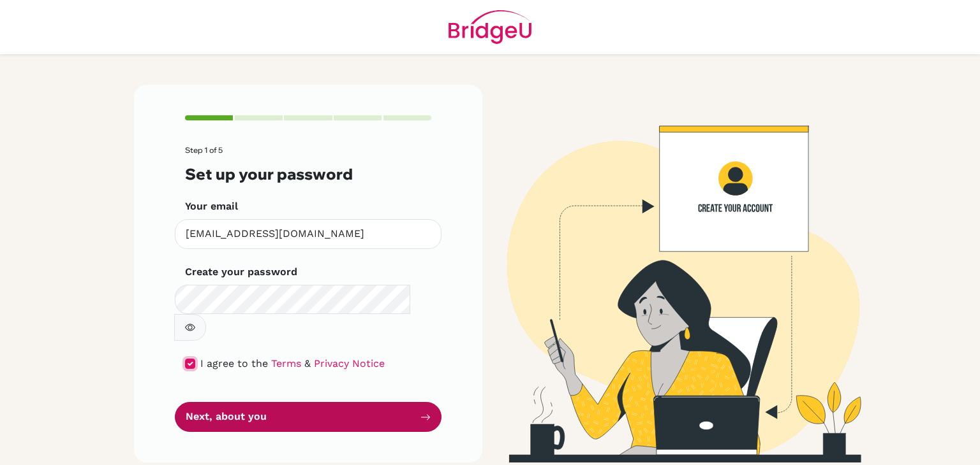  I want to click on a: Terms, so click(286, 363).